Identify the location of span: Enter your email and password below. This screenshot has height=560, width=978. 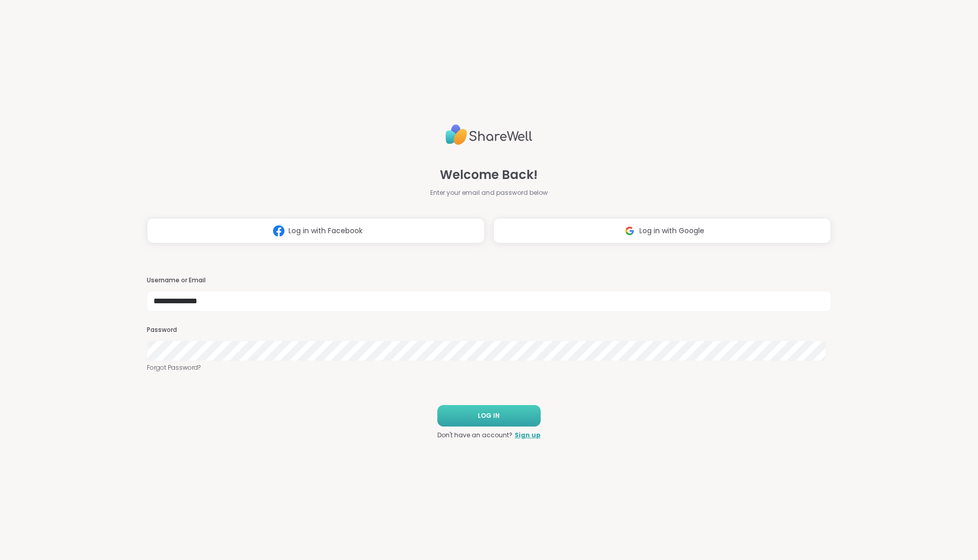
(489, 193).